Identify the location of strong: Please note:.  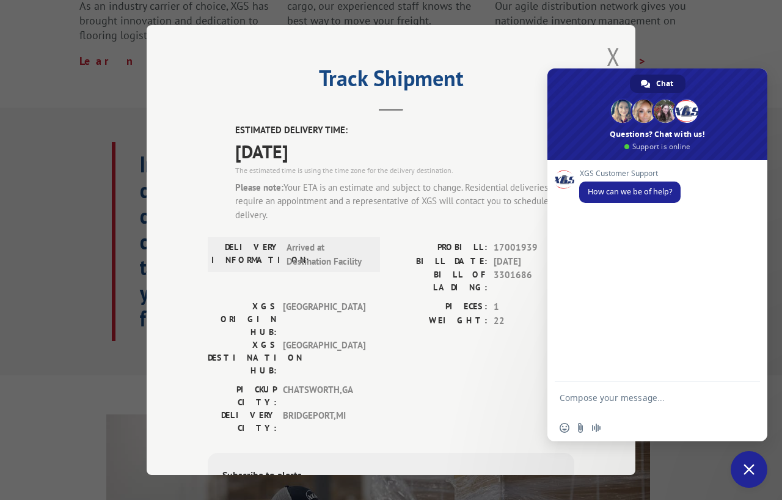
(259, 186).